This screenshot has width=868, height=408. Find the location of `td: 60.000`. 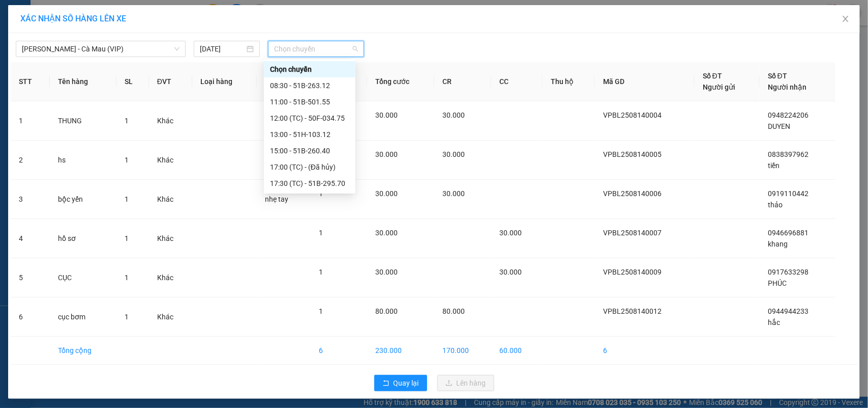

td: 60.000 is located at coordinates (517, 350).